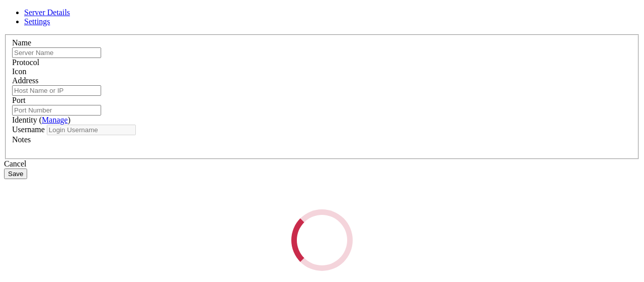 The image size is (644, 282). What do you see at coordinates (258, 118) in the screenshot?
I see `x-row: Expanded Security Maintenance for Applications is not enabled.` at bounding box center [258, 118].